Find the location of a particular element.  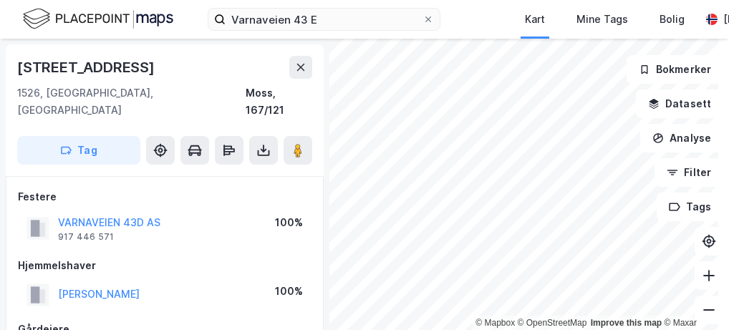

div: Bolig is located at coordinates (672, 19).